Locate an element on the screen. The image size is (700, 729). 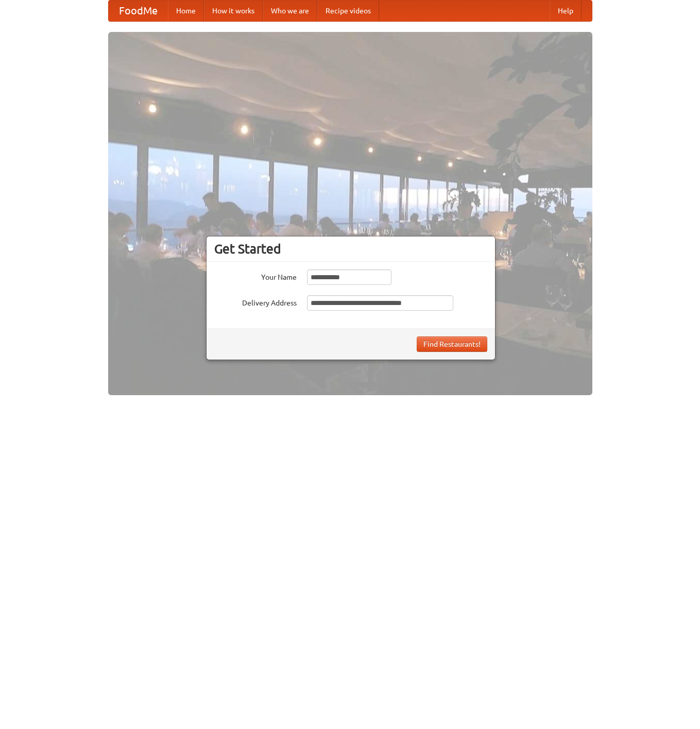
a: How it works is located at coordinates (233, 11).